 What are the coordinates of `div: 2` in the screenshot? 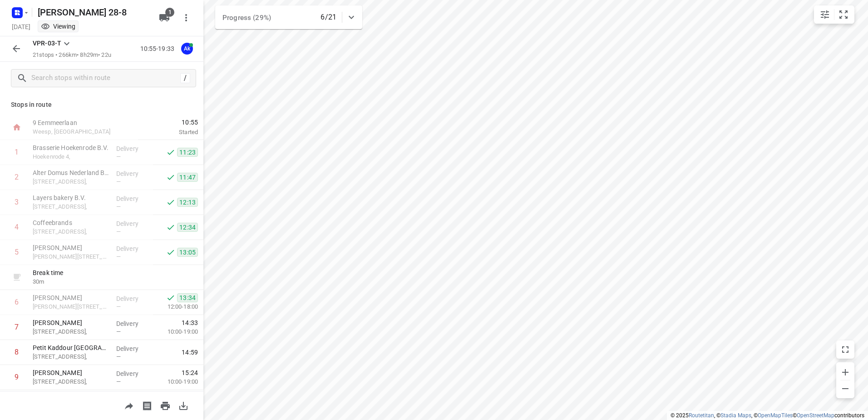 It's located at (16, 177).